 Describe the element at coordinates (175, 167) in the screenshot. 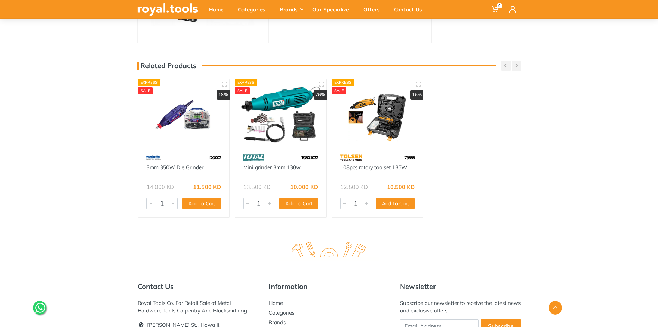

I see `a: 3mm 350W Die Grinder` at that location.